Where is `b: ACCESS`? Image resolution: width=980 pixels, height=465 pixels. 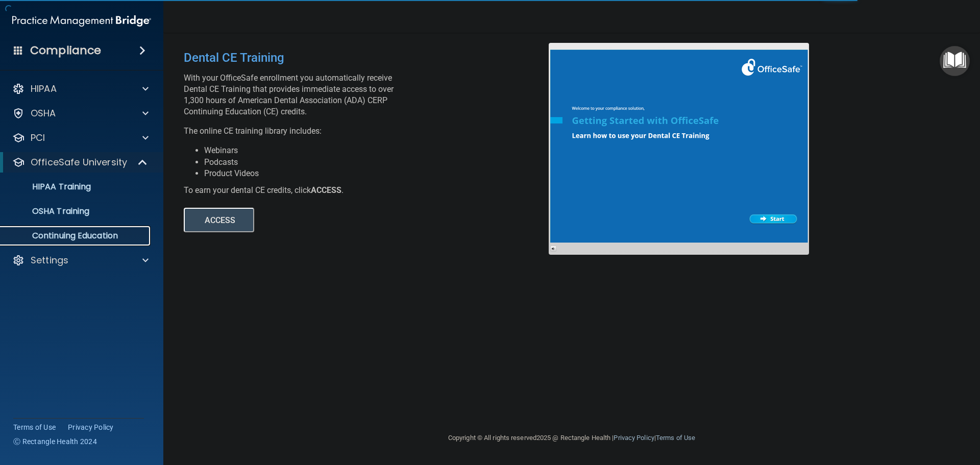
b: ACCESS is located at coordinates (326, 190).